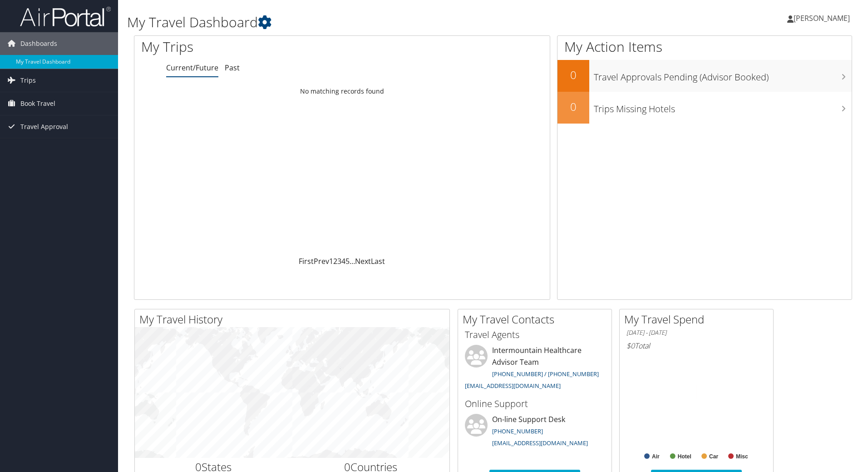 The height and width of the screenshot is (472, 868). What do you see at coordinates (535, 335) in the screenshot?
I see `h3: Travel Agents` at bounding box center [535, 335].